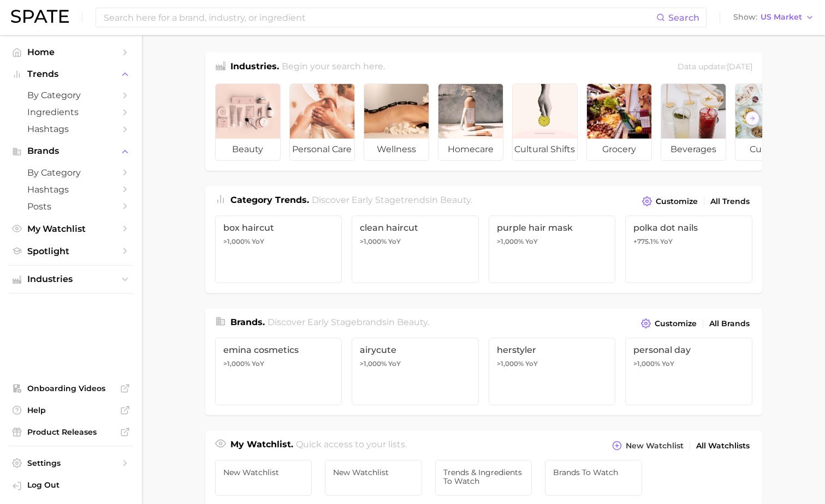 The width and height of the screenshot is (825, 504). Describe the element at coordinates (71, 151) in the screenshot. I see `button: Brands` at that location.